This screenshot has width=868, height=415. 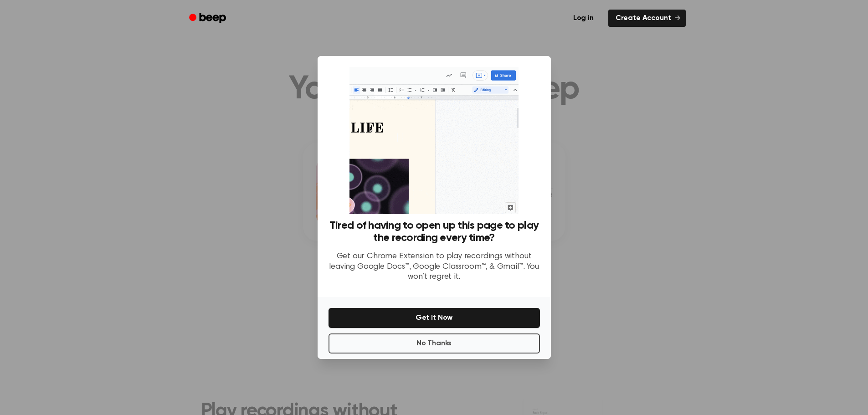 What do you see at coordinates (434, 231) in the screenshot?
I see `h3: Tired of having to open up this page to play the recording every time?` at bounding box center [434, 231].